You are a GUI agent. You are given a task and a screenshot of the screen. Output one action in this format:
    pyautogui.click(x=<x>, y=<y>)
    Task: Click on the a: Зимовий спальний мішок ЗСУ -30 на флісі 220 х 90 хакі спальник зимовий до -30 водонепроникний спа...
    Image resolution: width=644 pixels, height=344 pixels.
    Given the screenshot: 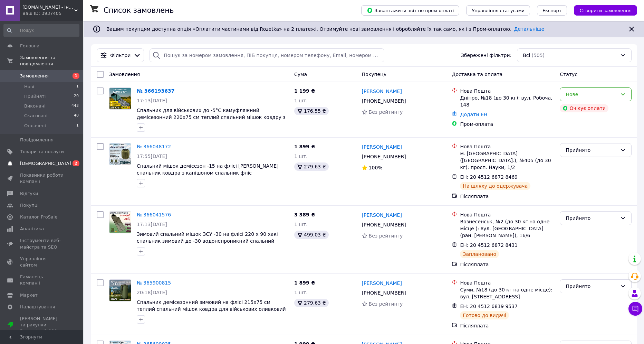 What is the action you would take?
    pyautogui.click(x=207, y=241)
    